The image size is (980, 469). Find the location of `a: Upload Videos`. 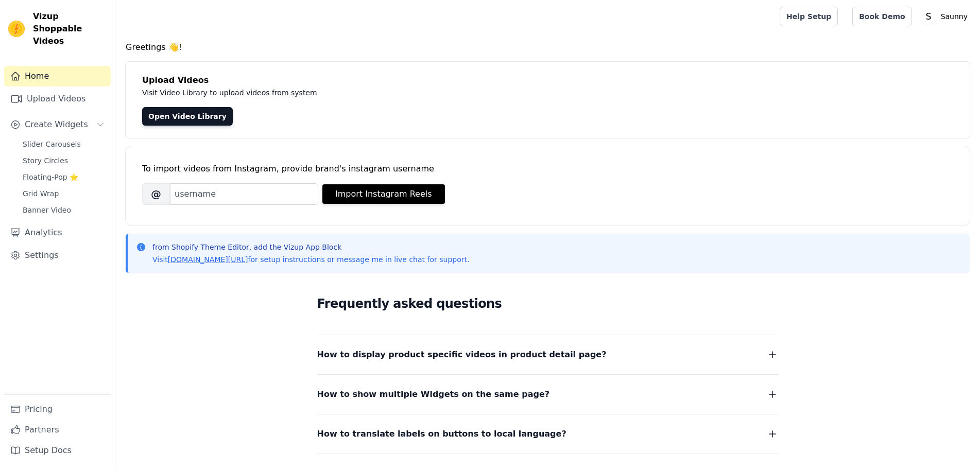

a: Upload Videos is located at coordinates (57, 99).